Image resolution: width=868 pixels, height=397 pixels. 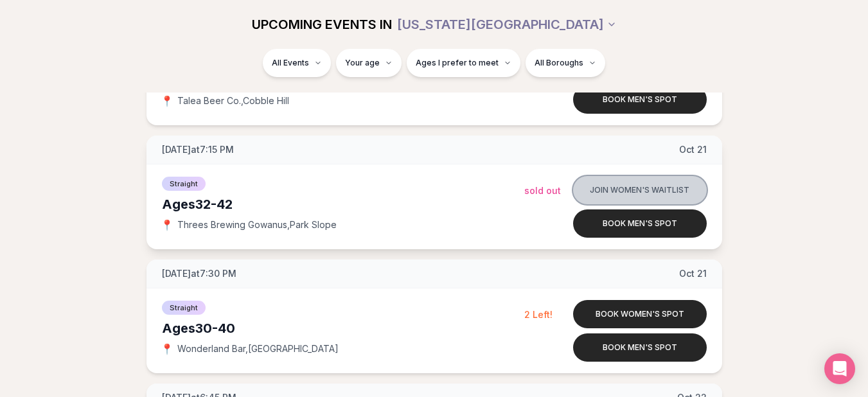 What do you see at coordinates (542, 190) in the screenshot?
I see `span: Sold Out` at bounding box center [542, 190].